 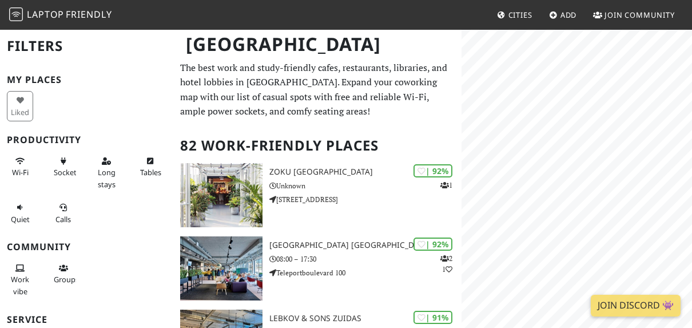 What do you see at coordinates (515, 15) in the screenshot?
I see `a: Cities` at bounding box center [515, 15].